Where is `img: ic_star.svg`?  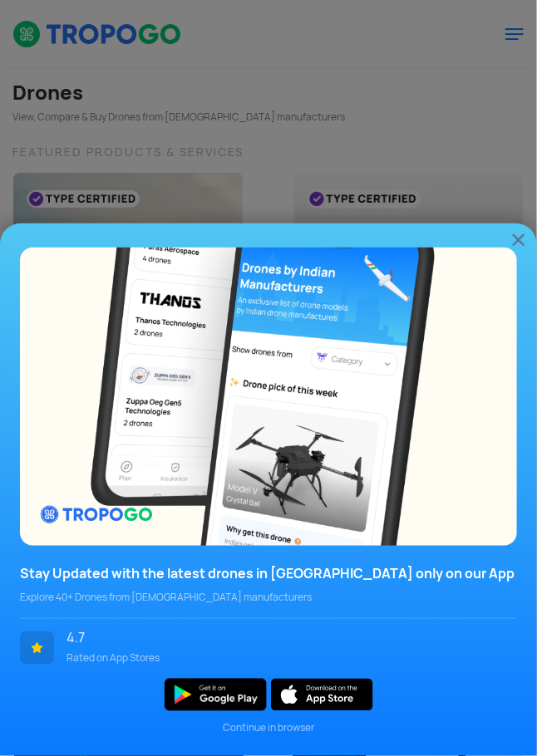
img: ic_star.svg is located at coordinates (36, 648).